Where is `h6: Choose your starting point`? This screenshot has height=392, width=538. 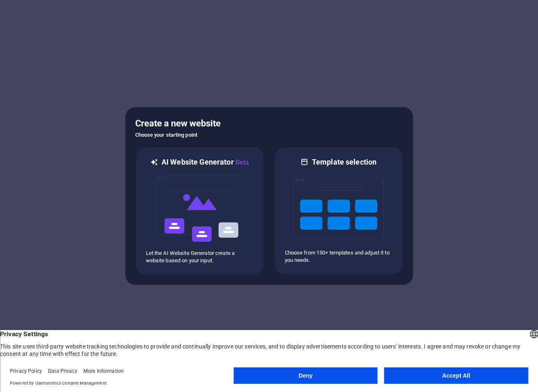 h6: Choose your starting point is located at coordinates (269, 135).